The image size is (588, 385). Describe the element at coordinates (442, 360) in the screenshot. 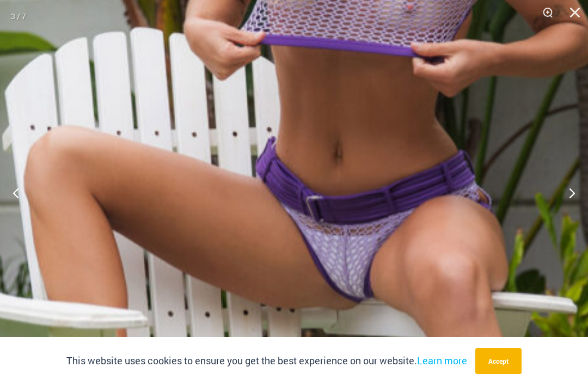

I see `a: Learn more` at that location.